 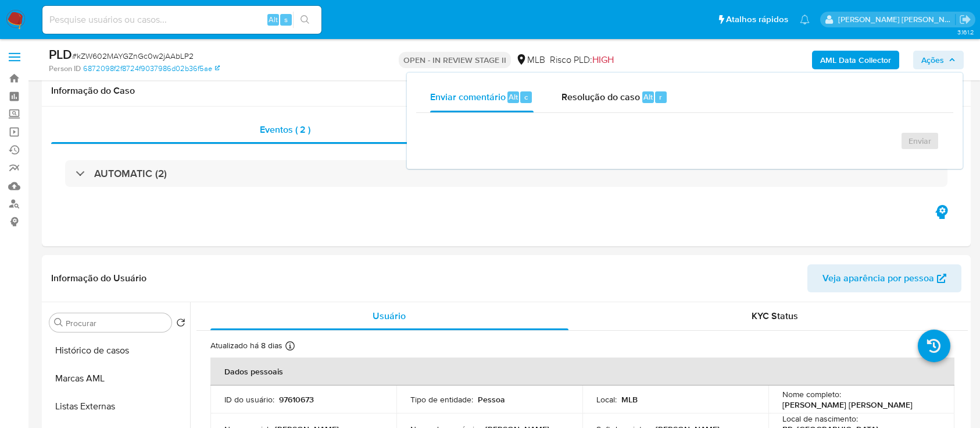 I want to click on button: Ações, so click(x=938, y=60).